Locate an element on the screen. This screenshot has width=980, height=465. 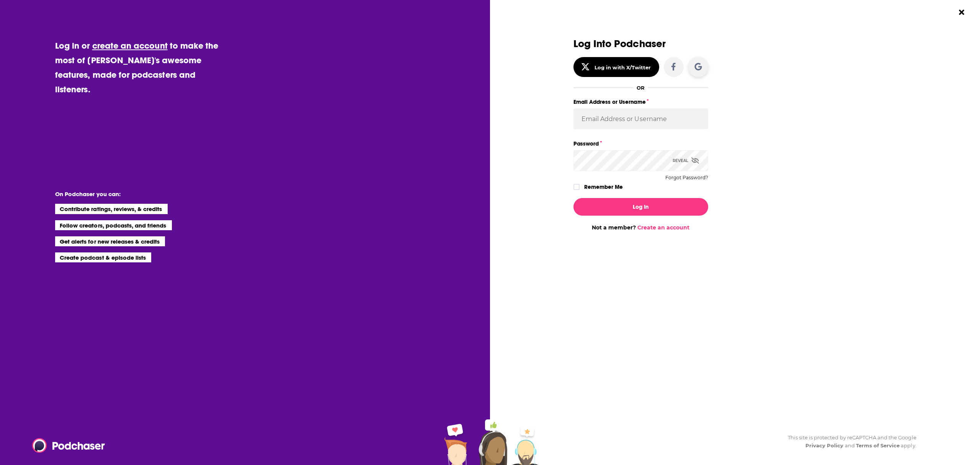
a: Terms of Service is located at coordinates (878, 445).